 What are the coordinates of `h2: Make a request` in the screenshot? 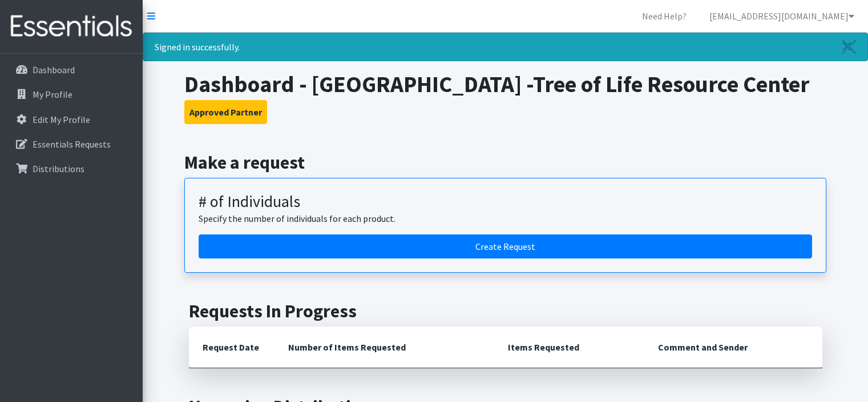 It's located at (505, 162).